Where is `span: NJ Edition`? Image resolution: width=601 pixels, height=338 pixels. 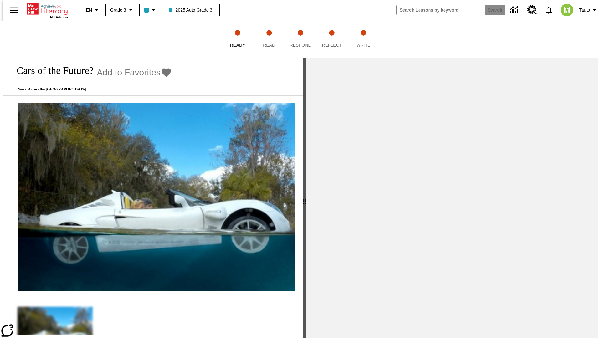 span: NJ Edition is located at coordinates (59, 17).